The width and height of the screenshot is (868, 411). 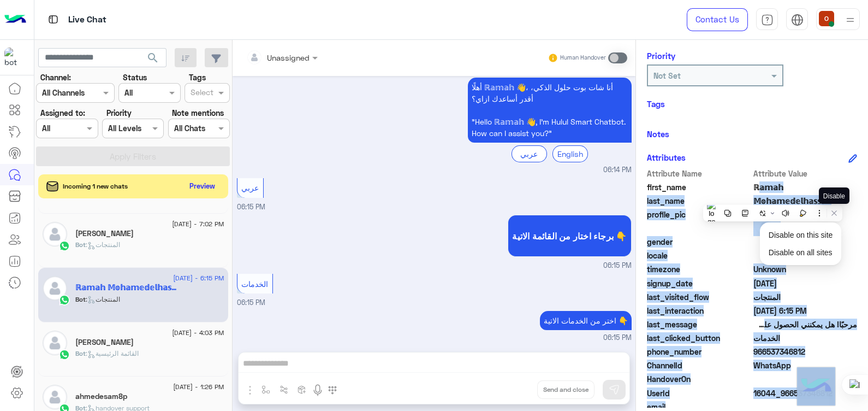 What do you see at coordinates (153, 58) in the screenshot?
I see `span: search` at bounding box center [153, 58].